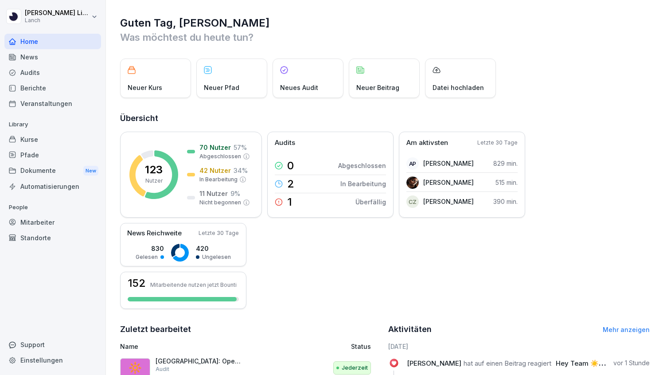  I want to click on p: Datei hochladen, so click(458, 87).